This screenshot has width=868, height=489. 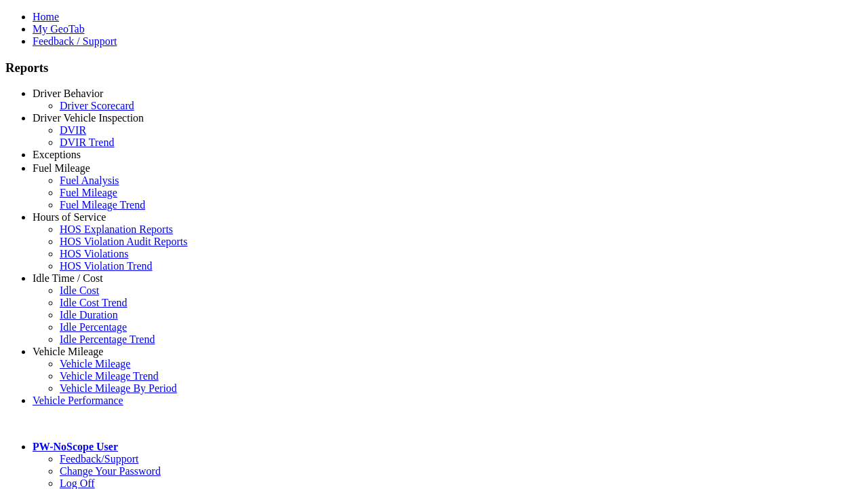 I want to click on a: Driver Scorecard, so click(x=97, y=105).